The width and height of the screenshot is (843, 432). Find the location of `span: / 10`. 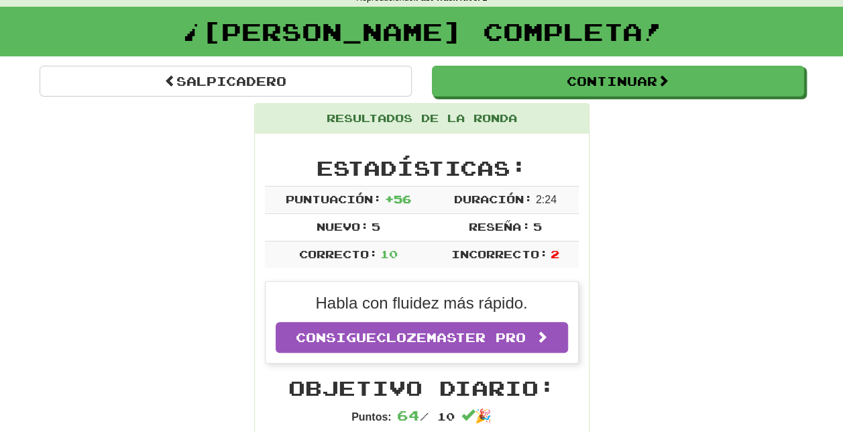

span: / 10 is located at coordinates (426, 416).